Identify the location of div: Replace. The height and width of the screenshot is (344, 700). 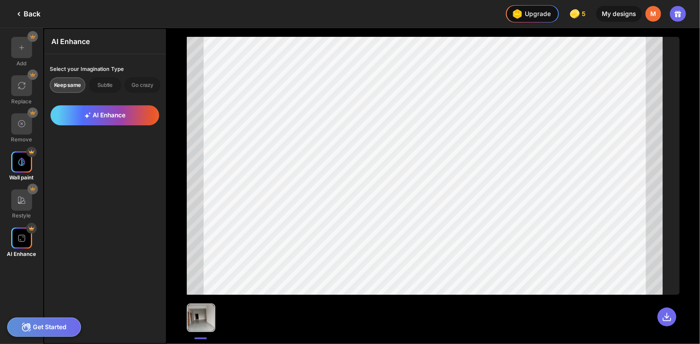
(21, 101).